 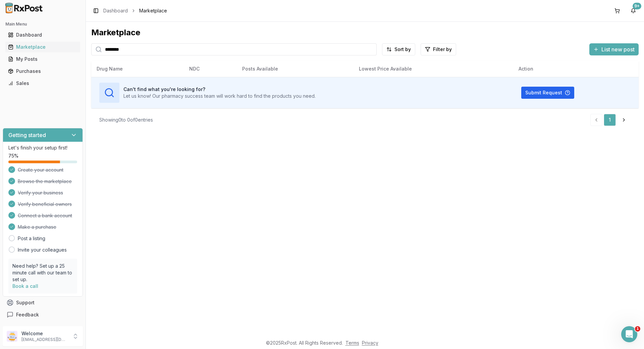 I want to click on a: List new post, so click(x=614, y=50).